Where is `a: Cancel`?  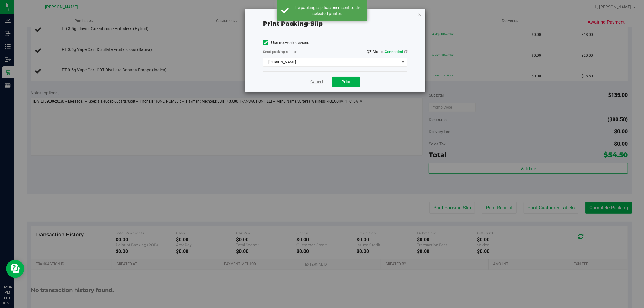 a: Cancel is located at coordinates (317, 81).